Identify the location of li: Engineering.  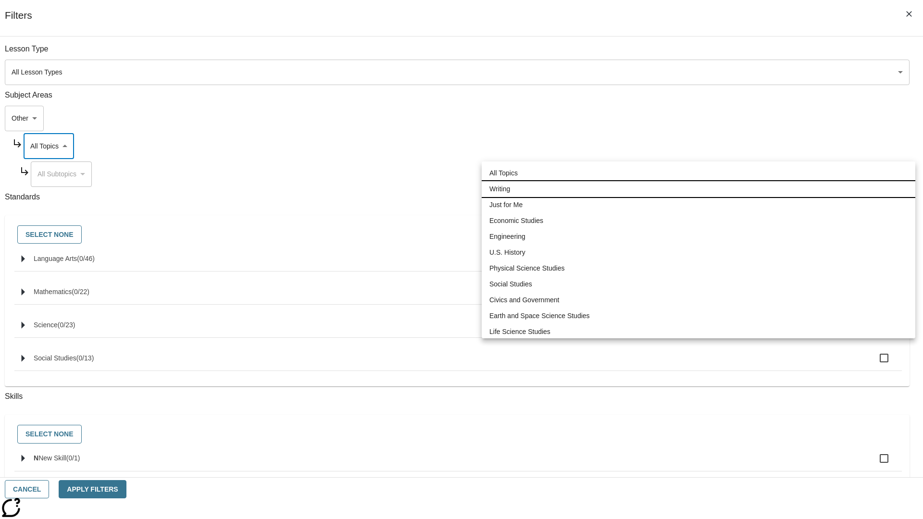
(698, 236).